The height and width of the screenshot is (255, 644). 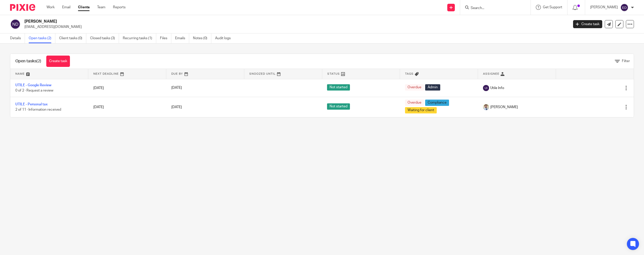 What do you see at coordinates (119, 7) in the screenshot?
I see `a: Reports` at bounding box center [119, 7].